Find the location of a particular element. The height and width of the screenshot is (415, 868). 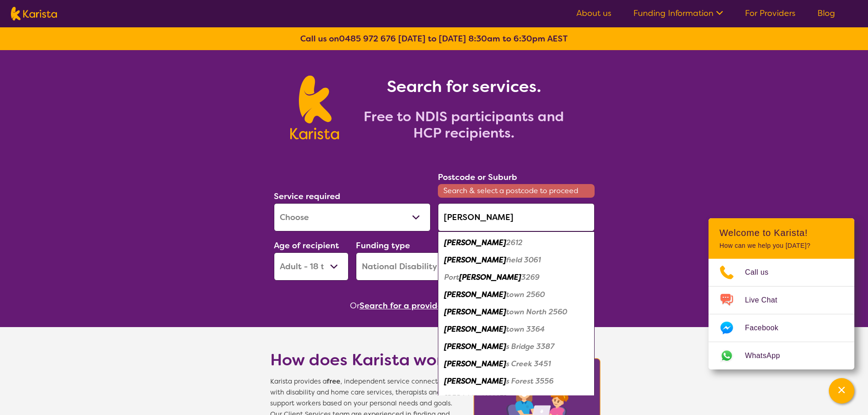

span: Or is located at coordinates (355, 306).